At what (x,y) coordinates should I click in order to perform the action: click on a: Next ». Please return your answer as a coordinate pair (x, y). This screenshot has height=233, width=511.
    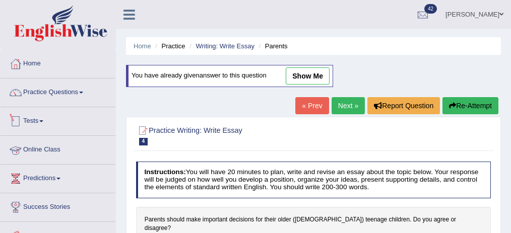
    Looking at the image, I should click on (348, 106).